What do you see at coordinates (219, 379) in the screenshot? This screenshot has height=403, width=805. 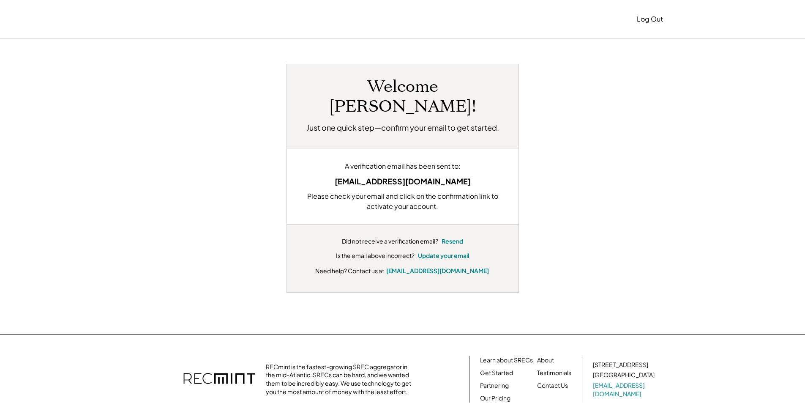 I see `img: recmint-logotype%403x.png` at bounding box center [219, 379].